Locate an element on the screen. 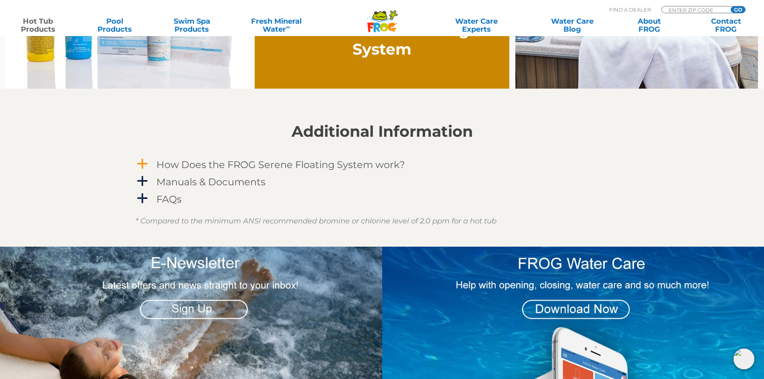 This screenshot has width=764, height=379. a: a FAQs is located at coordinates (382, 199).